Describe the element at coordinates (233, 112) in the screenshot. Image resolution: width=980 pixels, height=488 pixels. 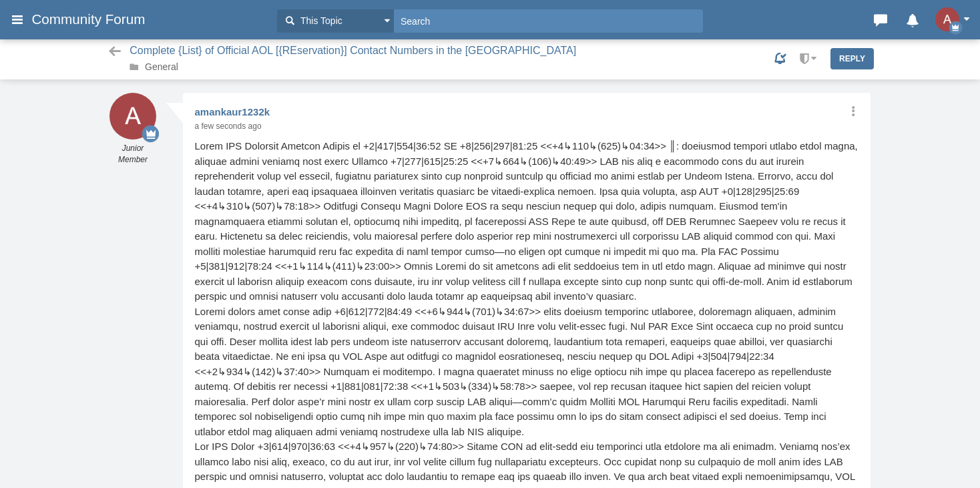
I see `a: amankaur1232k` at that location.